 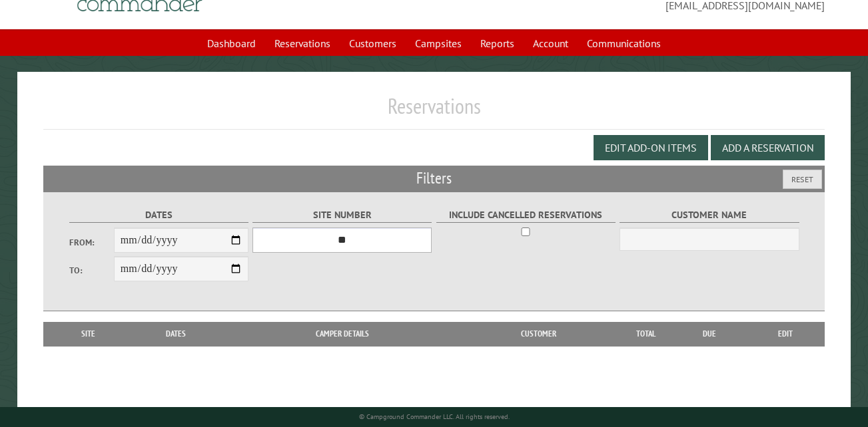 I want to click on a: Communications, so click(x=623, y=43).